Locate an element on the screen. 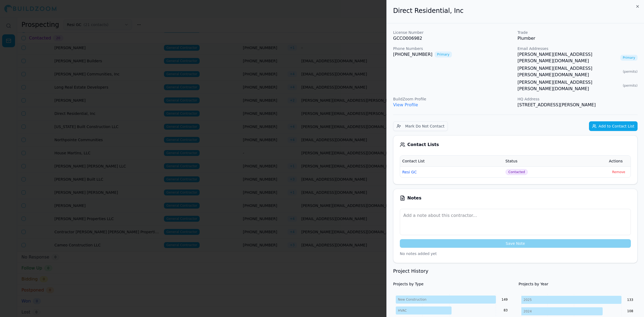  p: GCCO006982 is located at coordinates (453, 39).